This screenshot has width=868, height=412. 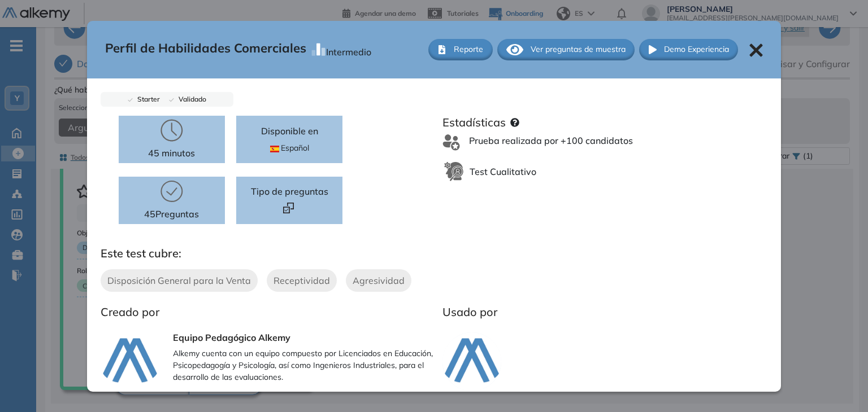 I want to click on span: Demo Experiencia, so click(x=696, y=49).